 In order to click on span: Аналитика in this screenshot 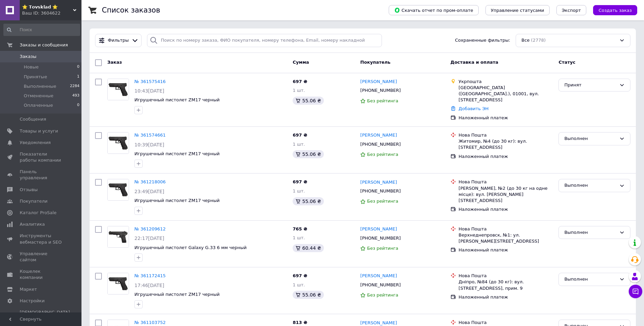, I will do `click(32, 224)`.